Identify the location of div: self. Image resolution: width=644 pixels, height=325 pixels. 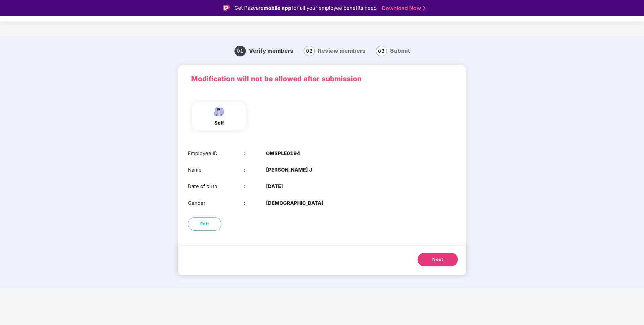
(219, 123).